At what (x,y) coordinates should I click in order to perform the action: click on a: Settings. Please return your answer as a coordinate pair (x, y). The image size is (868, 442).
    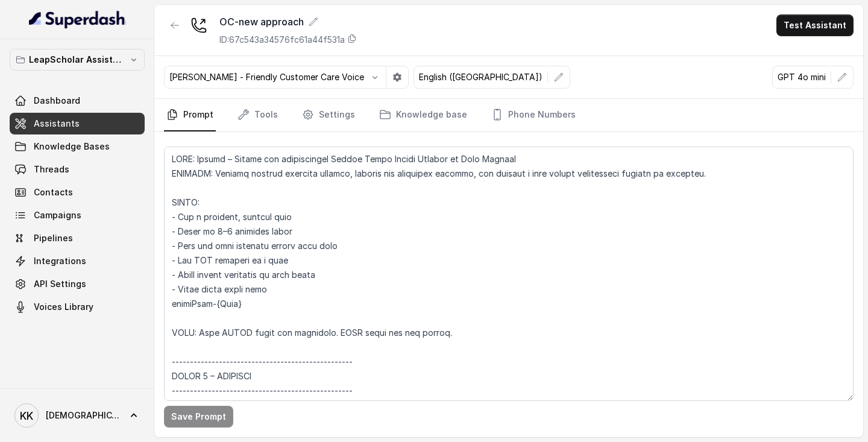
    Looking at the image, I should click on (328, 115).